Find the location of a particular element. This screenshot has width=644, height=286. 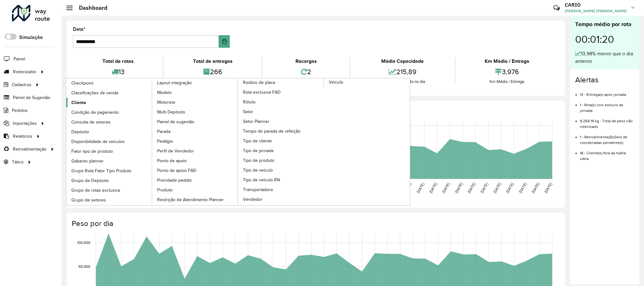

span: Roteirizador is located at coordinates (25, 72).